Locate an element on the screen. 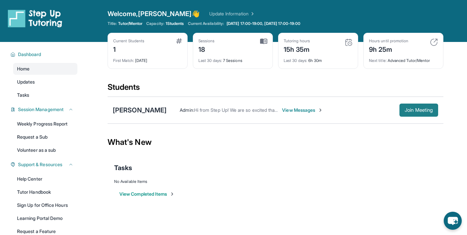  span: First Match : is located at coordinates (124, 60).